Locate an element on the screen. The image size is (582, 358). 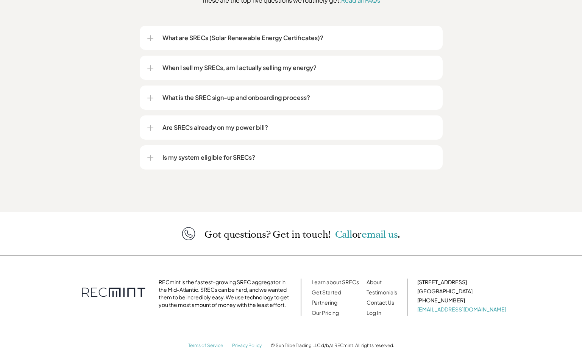
p: RECmint is the fastest-growing SREC aggregator in the Mid-Atlantic. SRECs can be hard, and we wan... is located at coordinates (225, 293).